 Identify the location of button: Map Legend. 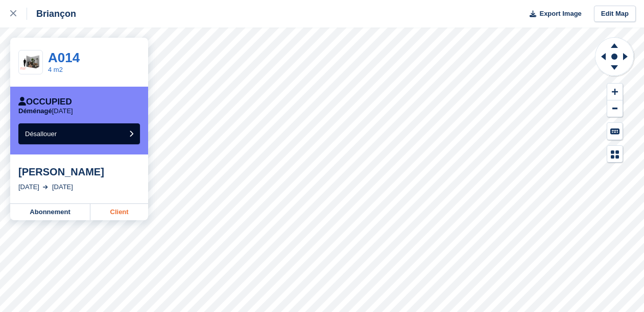
(615, 154).